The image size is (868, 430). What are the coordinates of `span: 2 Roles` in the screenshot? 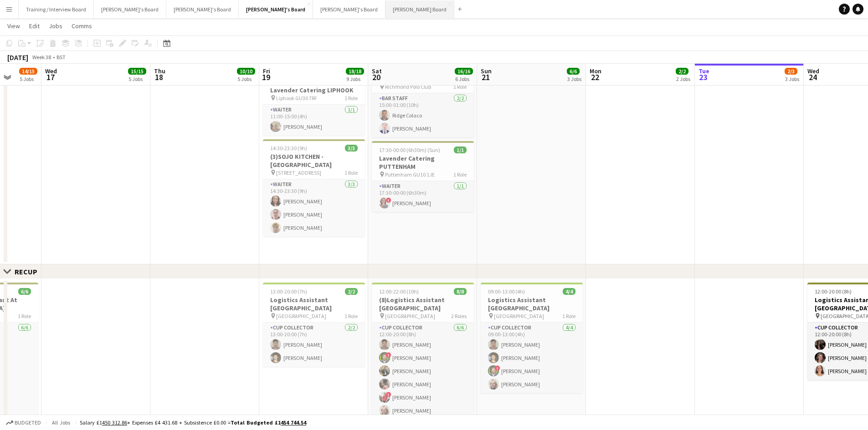 It's located at (459, 315).